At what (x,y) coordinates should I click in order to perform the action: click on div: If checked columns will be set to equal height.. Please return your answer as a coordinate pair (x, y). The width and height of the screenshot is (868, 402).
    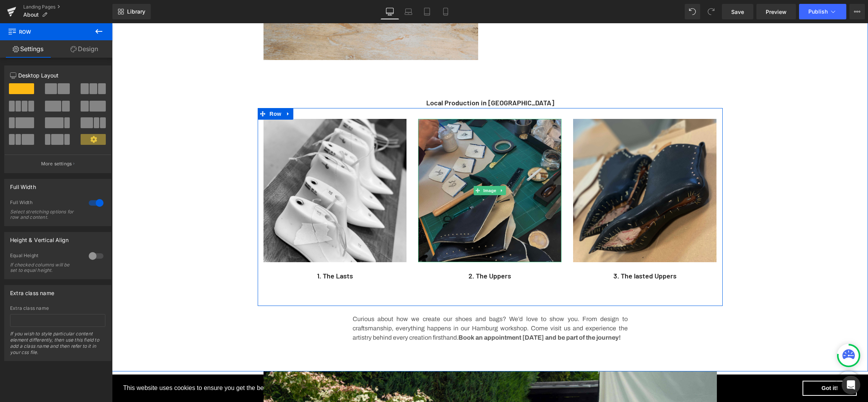
    Looking at the image, I should click on (45, 267).